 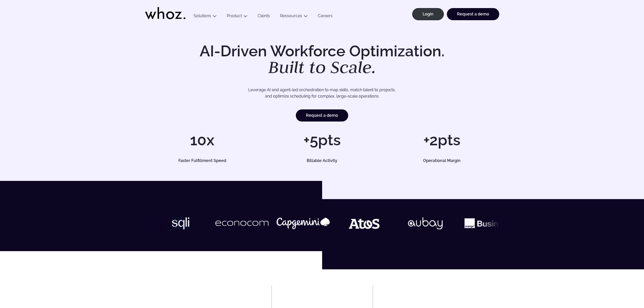 I want to click on h5: Billable Activity, so click(x=322, y=161).